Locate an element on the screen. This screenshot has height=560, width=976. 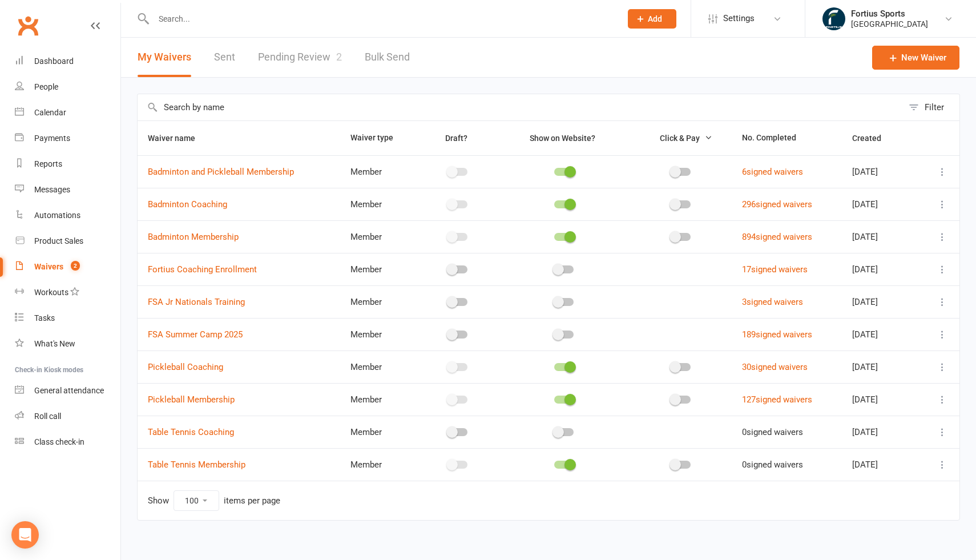
div: Workouts is located at coordinates (51, 292).